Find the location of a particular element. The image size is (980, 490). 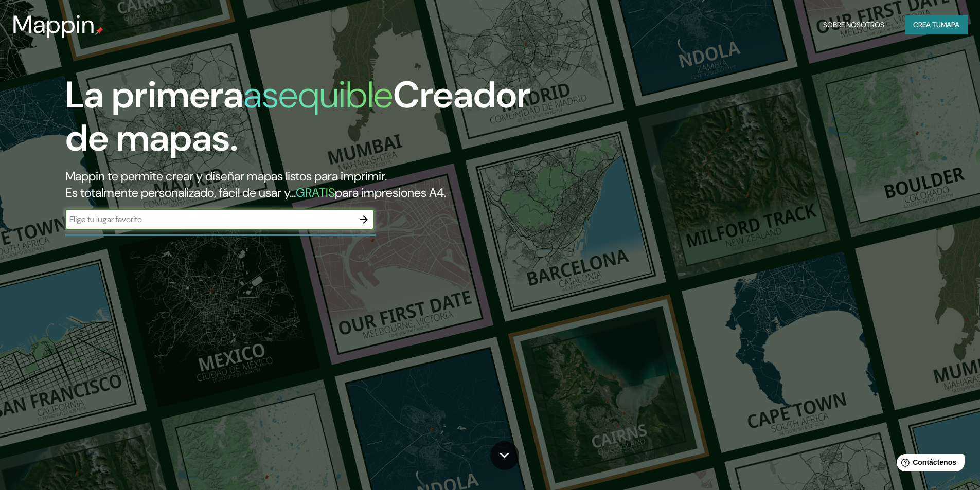

font: Mappin is located at coordinates (54, 24).